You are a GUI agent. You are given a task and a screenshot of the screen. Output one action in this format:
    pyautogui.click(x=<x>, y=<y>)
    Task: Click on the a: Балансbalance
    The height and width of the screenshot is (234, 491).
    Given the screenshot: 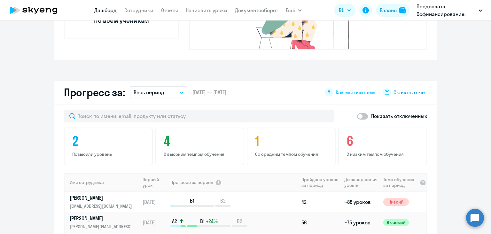 What is the action you would take?
    pyautogui.click(x=393, y=10)
    